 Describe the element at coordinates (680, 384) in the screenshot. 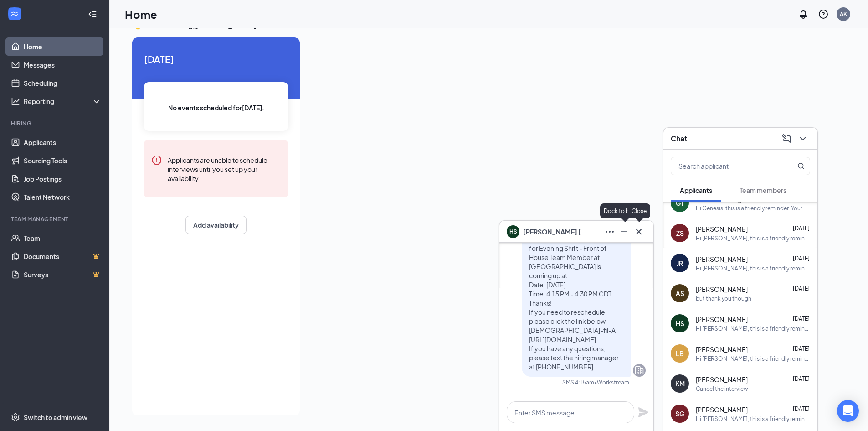

I see `div: KM` at that location.